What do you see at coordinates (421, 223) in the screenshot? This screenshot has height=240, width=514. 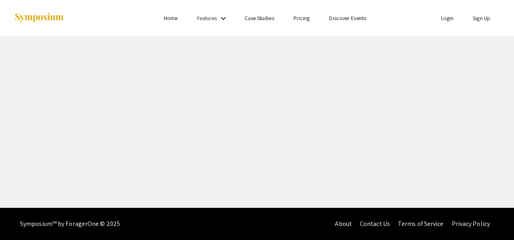 I see `a: Terms of Service` at bounding box center [421, 223].